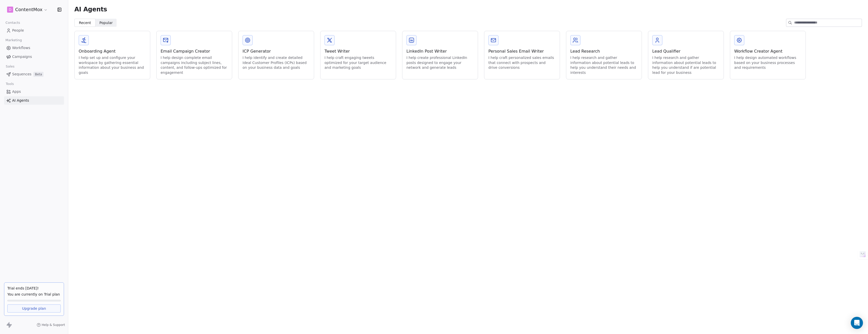  I want to click on div: Open Intercom Messenger, so click(857, 323).